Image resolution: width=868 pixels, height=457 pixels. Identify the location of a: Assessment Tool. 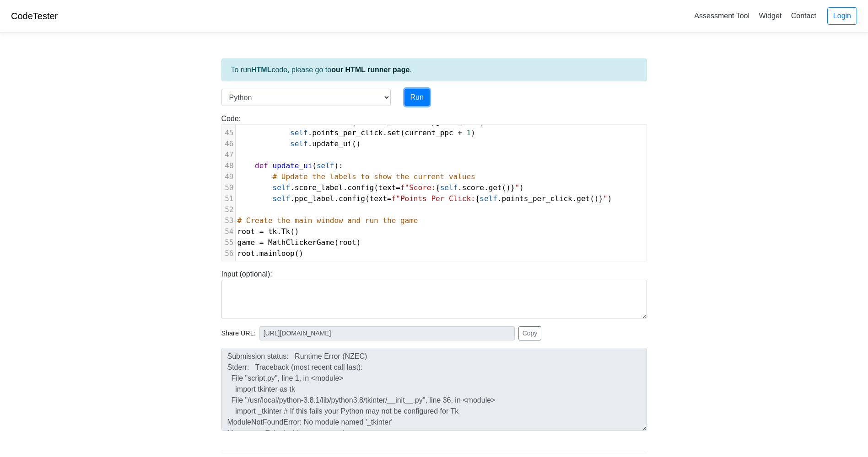
(722, 16).